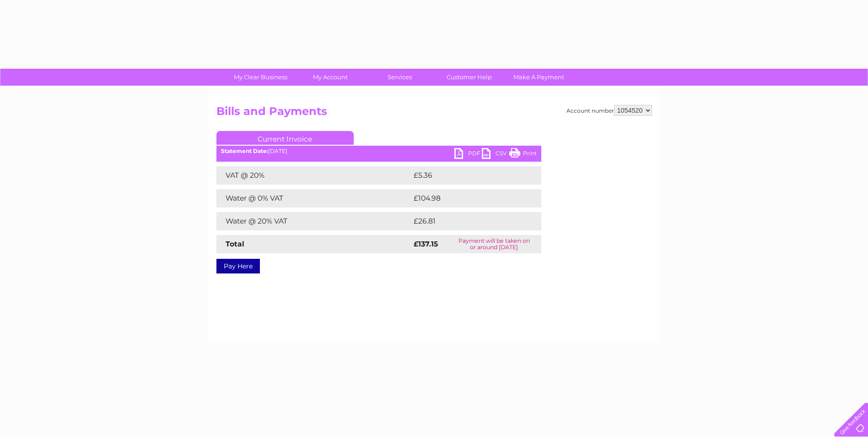 The width and height of the screenshot is (868, 437). Describe the element at coordinates (425, 244) in the screenshot. I see `strong: £137.15` at that location.